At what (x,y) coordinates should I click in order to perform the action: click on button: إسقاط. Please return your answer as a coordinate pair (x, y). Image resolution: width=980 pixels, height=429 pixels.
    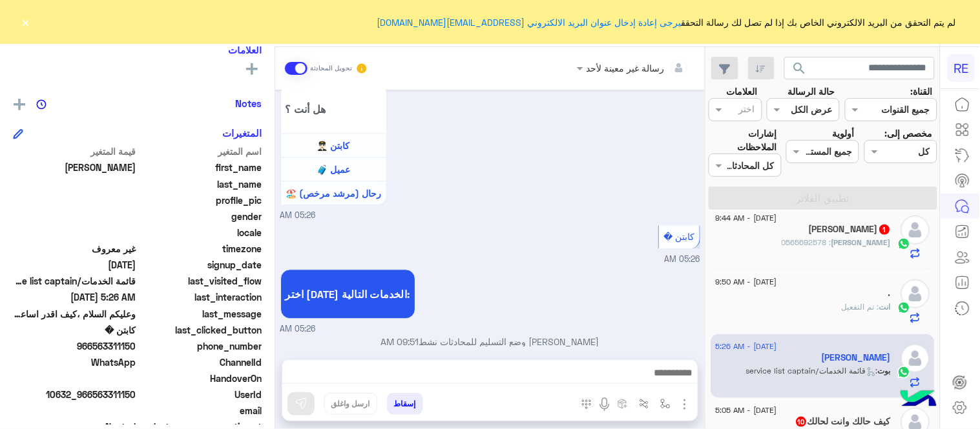
    Looking at the image, I should click on (405, 404).